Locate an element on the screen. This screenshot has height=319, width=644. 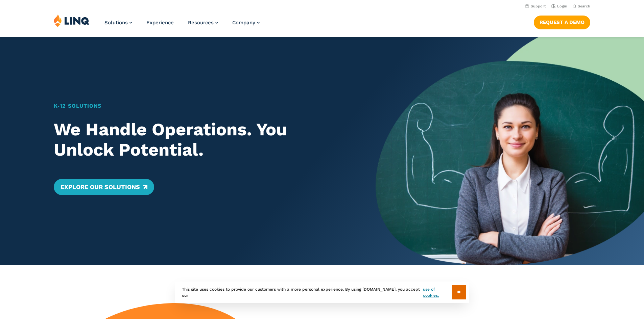
a: Solutions is located at coordinates (118, 23).